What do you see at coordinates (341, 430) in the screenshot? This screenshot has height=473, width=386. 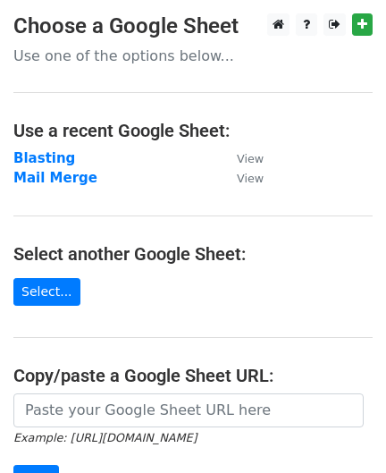 I see `div: Chat Widget` at bounding box center [341, 430].